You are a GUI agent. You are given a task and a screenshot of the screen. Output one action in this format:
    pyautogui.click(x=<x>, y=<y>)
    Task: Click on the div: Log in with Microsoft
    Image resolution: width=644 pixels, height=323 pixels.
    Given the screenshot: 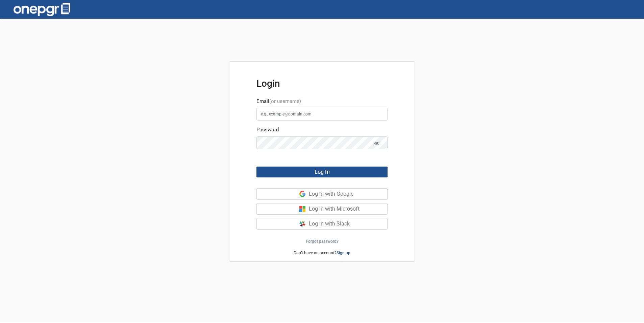 What is the action you would take?
    pyautogui.click(x=348, y=209)
    